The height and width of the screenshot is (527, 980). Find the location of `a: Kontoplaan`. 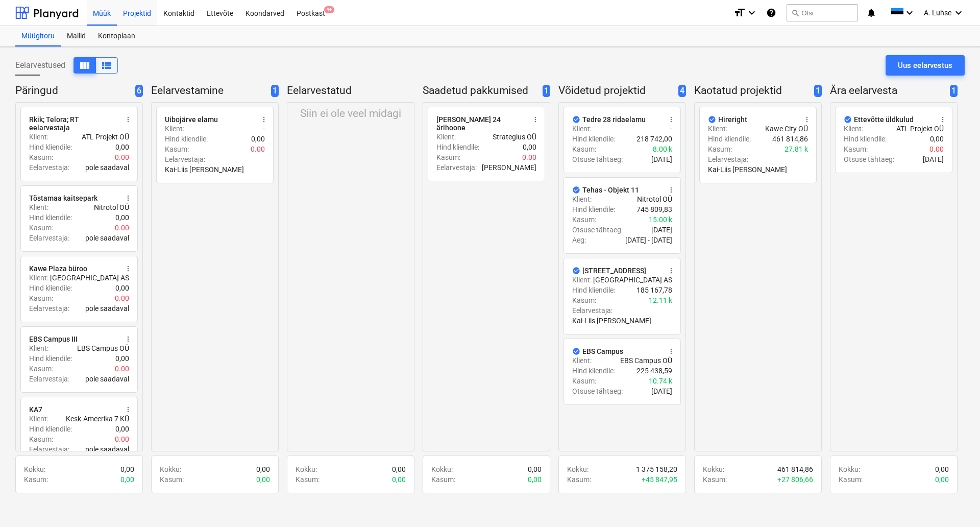

a: Kontoplaan is located at coordinates (117, 36).